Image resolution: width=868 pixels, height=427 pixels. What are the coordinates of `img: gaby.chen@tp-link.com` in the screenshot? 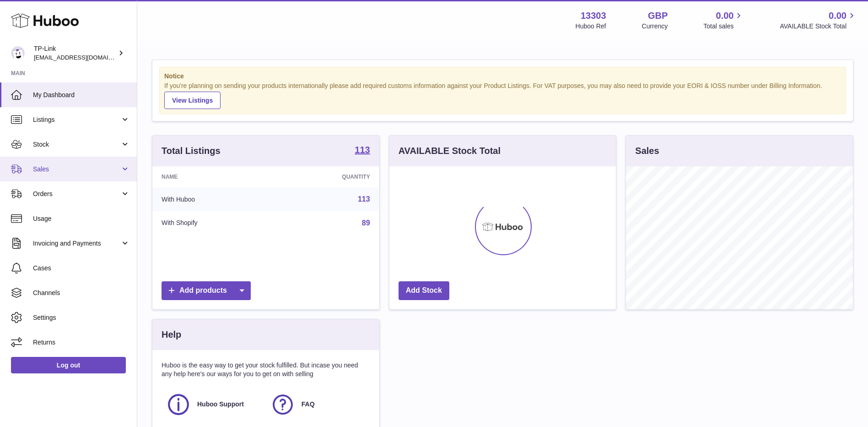 It's located at (18, 53).